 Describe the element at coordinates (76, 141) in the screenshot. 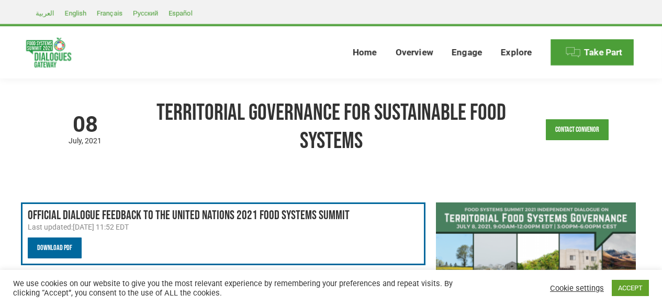

I see `span: July` at that location.